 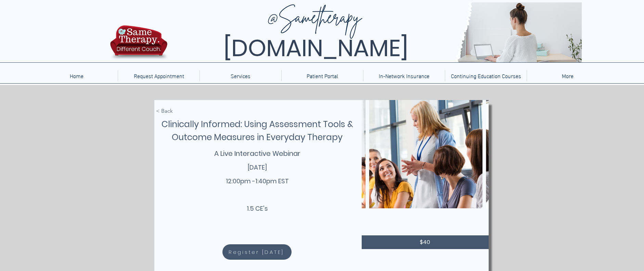 What do you see at coordinates (257, 154) in the screenshot?
I see `span: A Live Interactive Webinar` at bounding box center [257, 154].